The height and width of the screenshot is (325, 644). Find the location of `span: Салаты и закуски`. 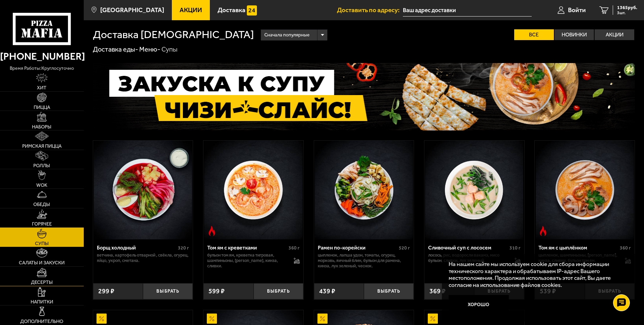

span: Салаты и закуски is located at coordinates (41, 262).